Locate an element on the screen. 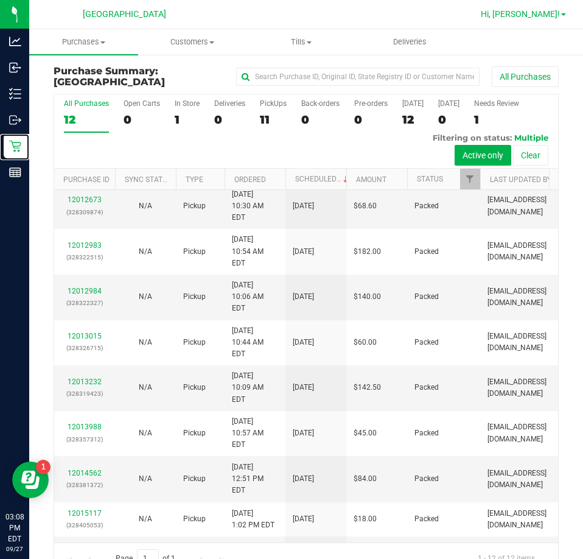 The image size is (583, 559). a: Status is located at coordinates (430, 179).